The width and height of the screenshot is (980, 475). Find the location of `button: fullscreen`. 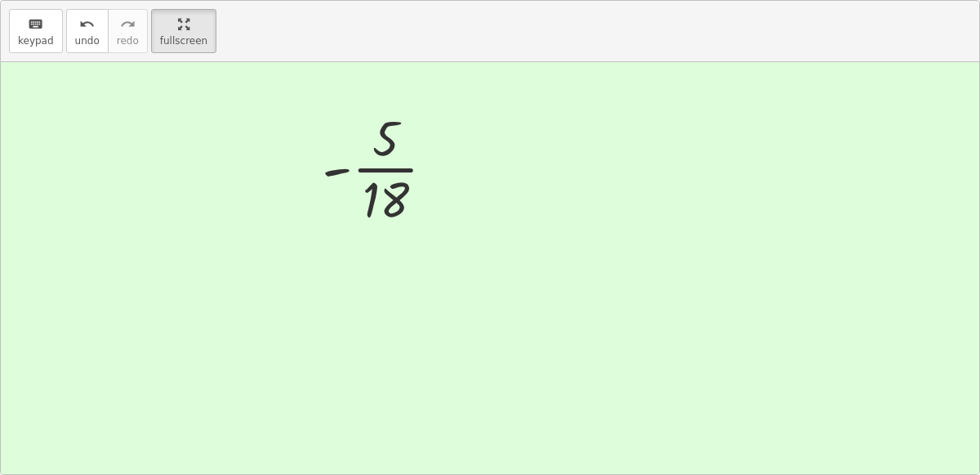

button: fullscreen is located at coordinates (184, 31).